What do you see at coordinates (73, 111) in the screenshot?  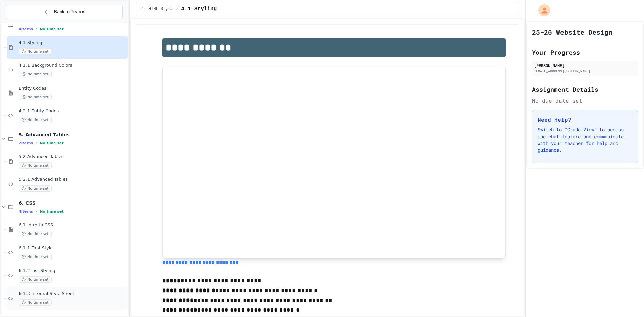 I see `span: 4.2.1 Entity Codes` at bounding box center [73, 111].